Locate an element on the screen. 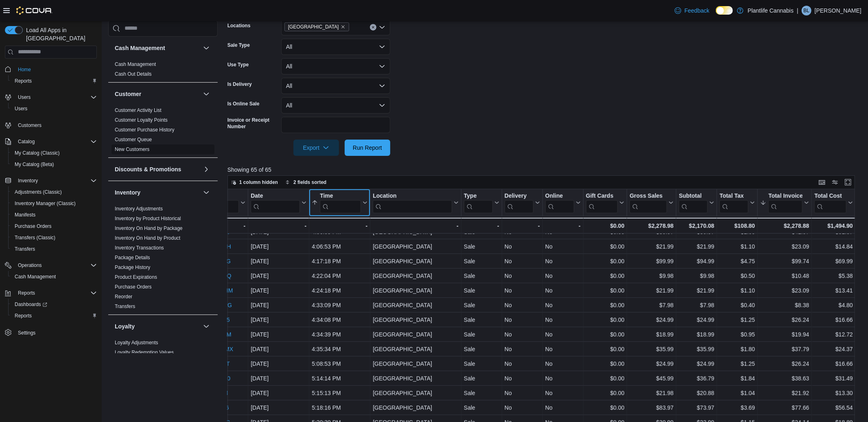 Image resolution: width=868 pixels, height=422 pixels. div: Date is located at coordinates (275, 195).